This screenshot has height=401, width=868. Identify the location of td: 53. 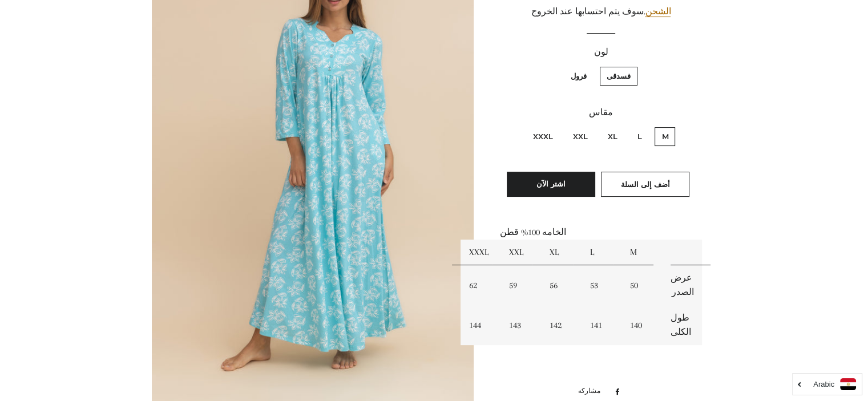
(601, 285).